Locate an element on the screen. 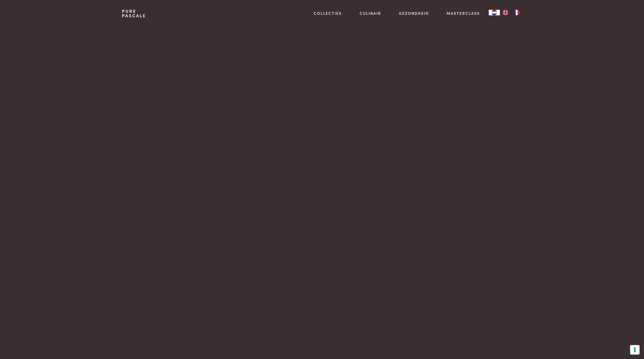  ul: Language list is located at coordinates (511, 12).